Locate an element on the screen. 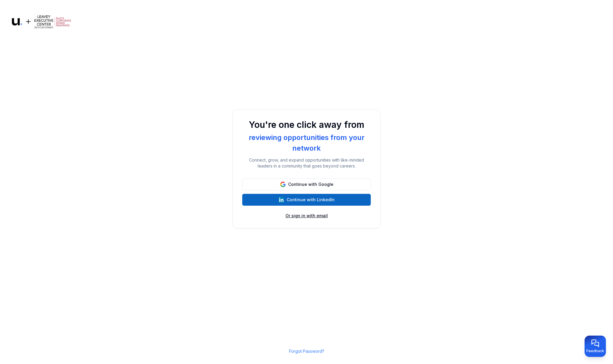 The image size is (613, 364). p: Connect, grow, and expand opportunities with like-minded leaders in a community that goes beyond ... is located at coordinates (307, 163).